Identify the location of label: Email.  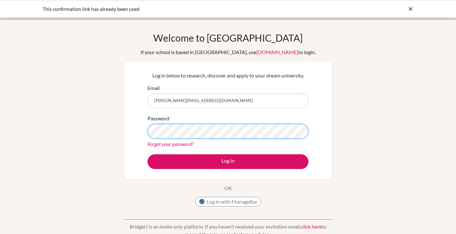
(154, 88).